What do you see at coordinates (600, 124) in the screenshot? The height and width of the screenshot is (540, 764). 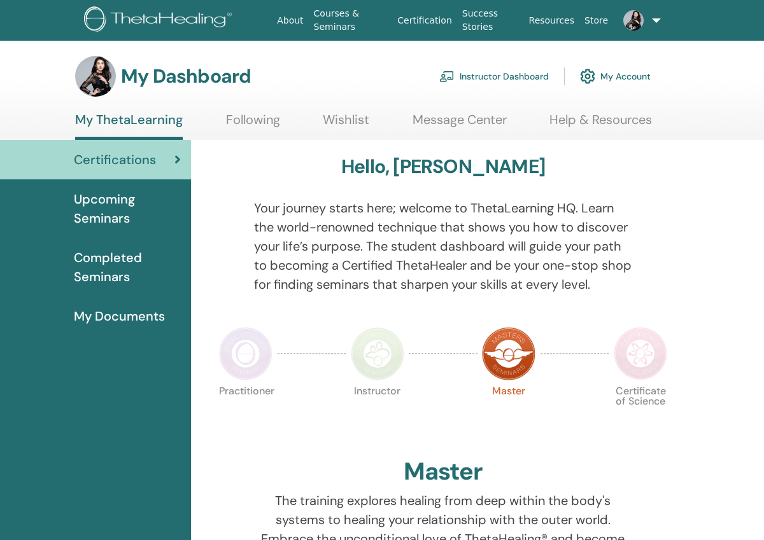 I see `a: Help & Resources` at bounding box center [600, 124].